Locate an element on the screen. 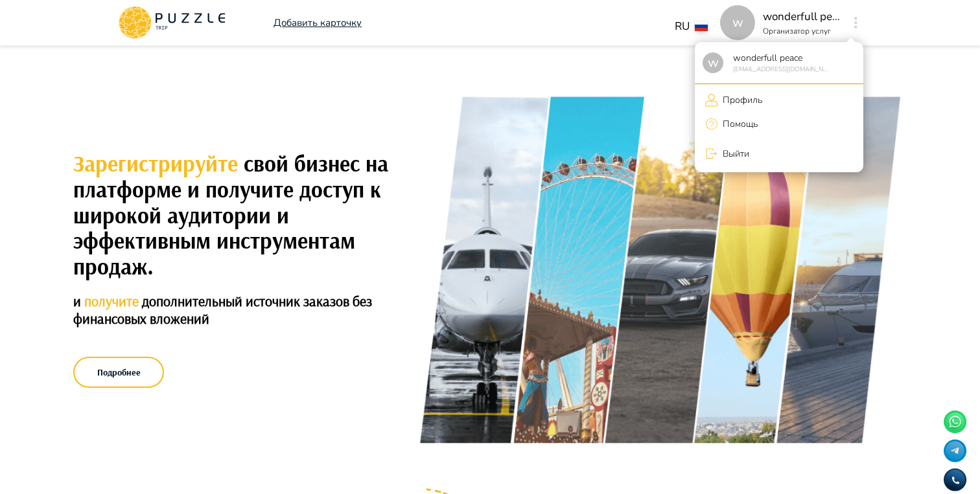 Image resolution: width=980 pixels, height=494 pixels. p: Выйти is located at coordinates (734, 154).